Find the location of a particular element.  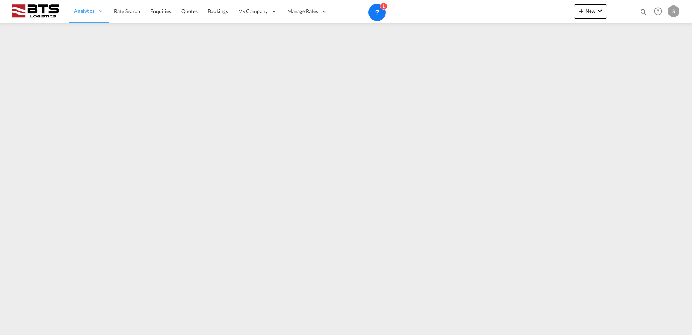

md-icon: icon-chevron-down is located at coordinates (600, 11).